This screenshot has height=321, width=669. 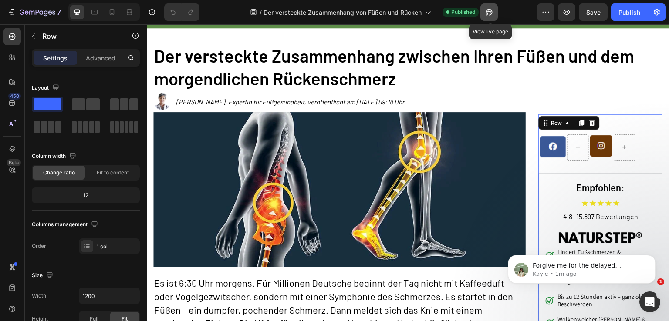 I want to click on span: Published, so click(x=463, y=12).